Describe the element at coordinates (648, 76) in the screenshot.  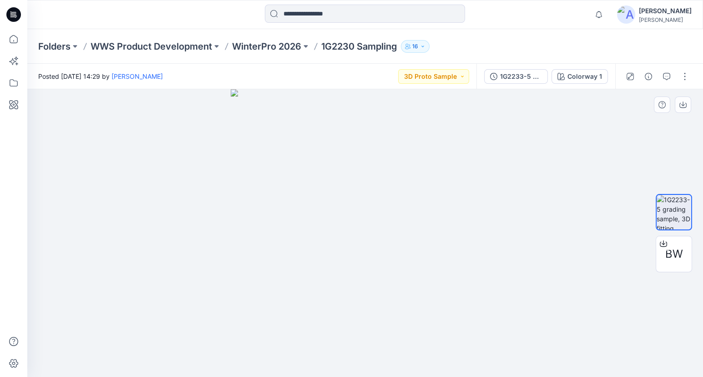
I see `button: Details` at that location.